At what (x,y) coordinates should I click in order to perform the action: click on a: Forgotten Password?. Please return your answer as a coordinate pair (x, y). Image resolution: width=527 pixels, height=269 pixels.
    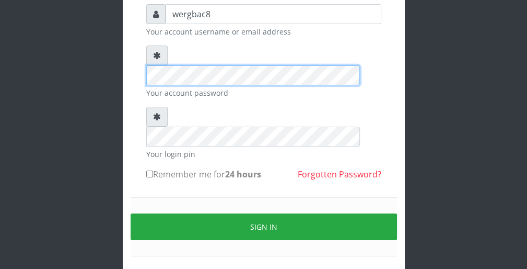
    Looking at the image, I should click on (340, 174).